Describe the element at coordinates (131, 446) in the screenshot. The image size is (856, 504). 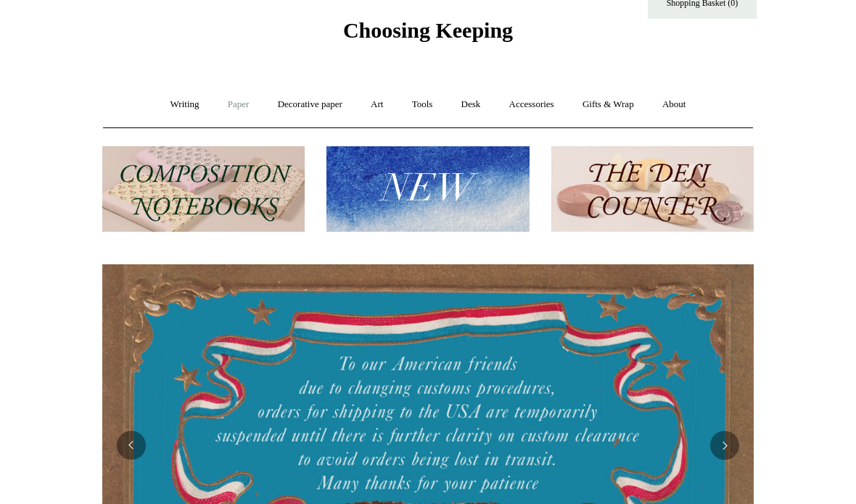
I see `button: Previous` at that location.